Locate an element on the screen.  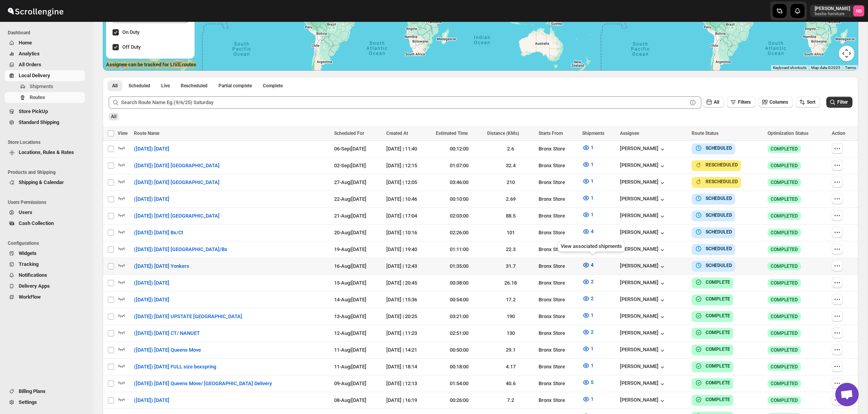
span: 4 is located at coordinates (592, 264).